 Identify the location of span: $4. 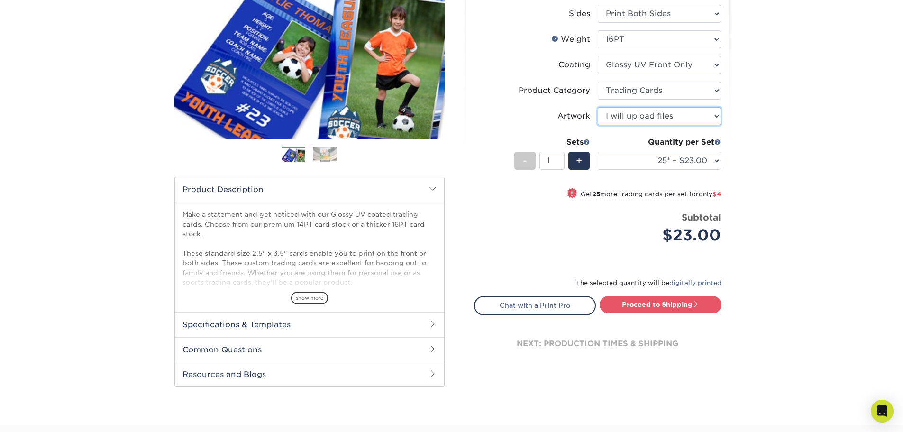
(716, 194).